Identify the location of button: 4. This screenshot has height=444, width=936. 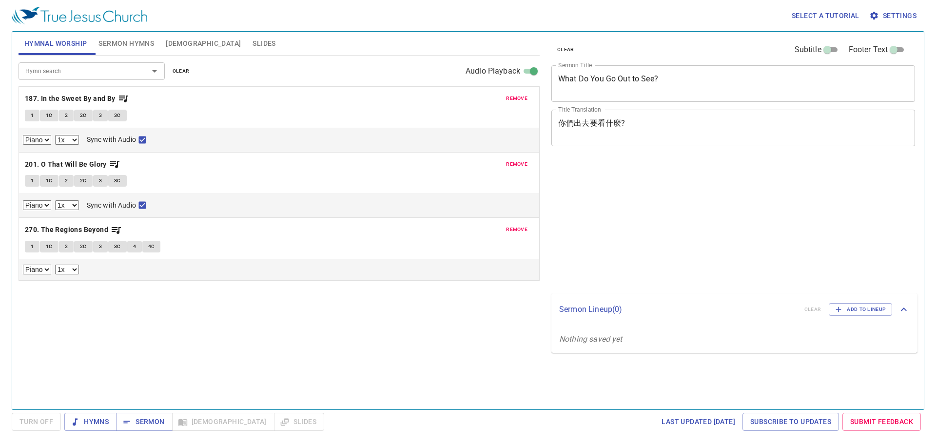
(135, 247).